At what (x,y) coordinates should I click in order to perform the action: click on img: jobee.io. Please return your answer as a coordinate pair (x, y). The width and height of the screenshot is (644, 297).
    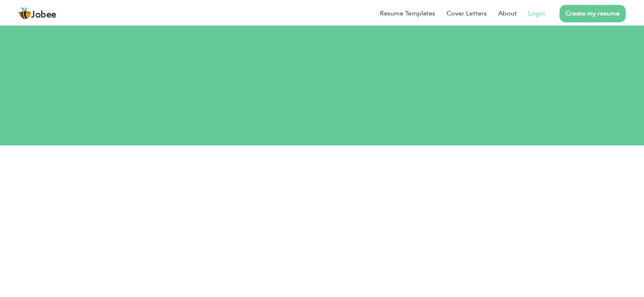
    Looking at the image, I should click on (25, 14).